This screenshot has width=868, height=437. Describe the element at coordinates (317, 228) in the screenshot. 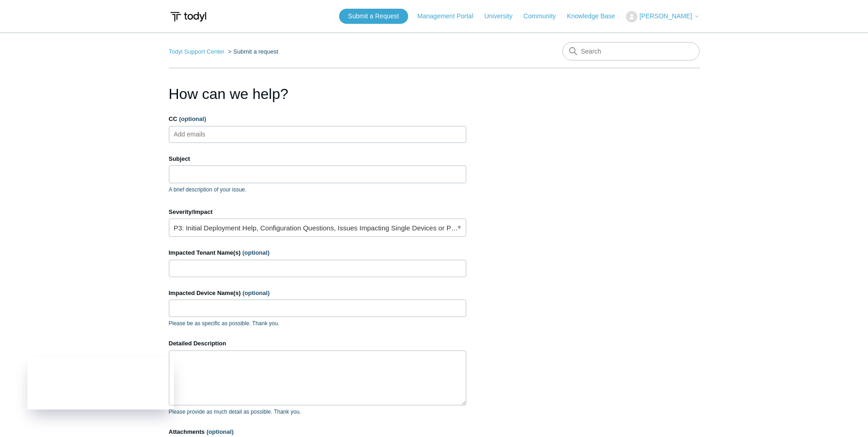

I see `a: P3: Initial Deployment Help, Configuration Questions, Issues Impacting Single Devices or Past Out...` at that location.